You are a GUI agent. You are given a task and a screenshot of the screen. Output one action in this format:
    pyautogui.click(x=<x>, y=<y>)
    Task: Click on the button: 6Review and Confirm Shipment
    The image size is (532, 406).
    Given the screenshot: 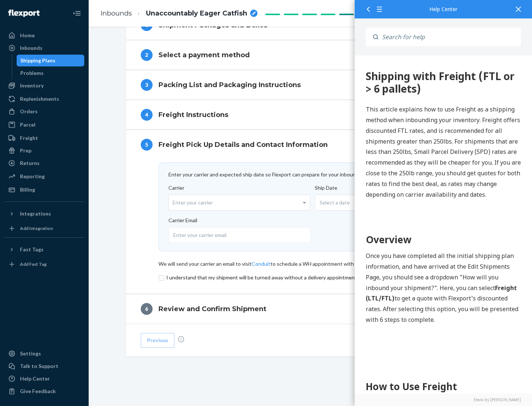 What is the action you would take?
    pyautogui.click(x=311, y=309)
    